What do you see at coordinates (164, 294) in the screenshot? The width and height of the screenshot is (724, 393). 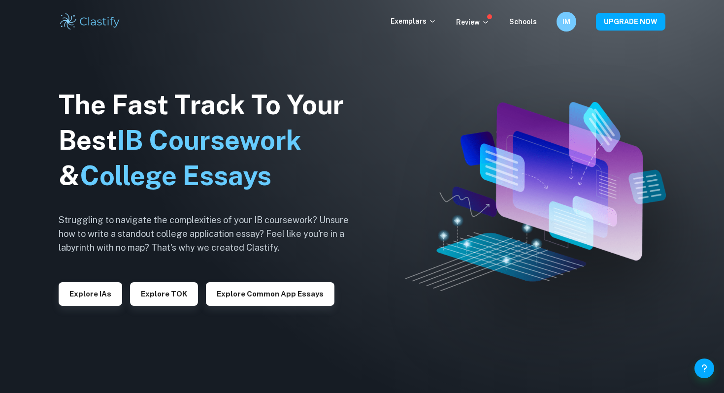 I see `button: Explore TOK` at bounding box center [164, 294].